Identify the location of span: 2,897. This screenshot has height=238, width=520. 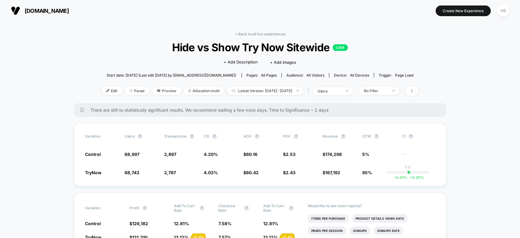
(170, 154).